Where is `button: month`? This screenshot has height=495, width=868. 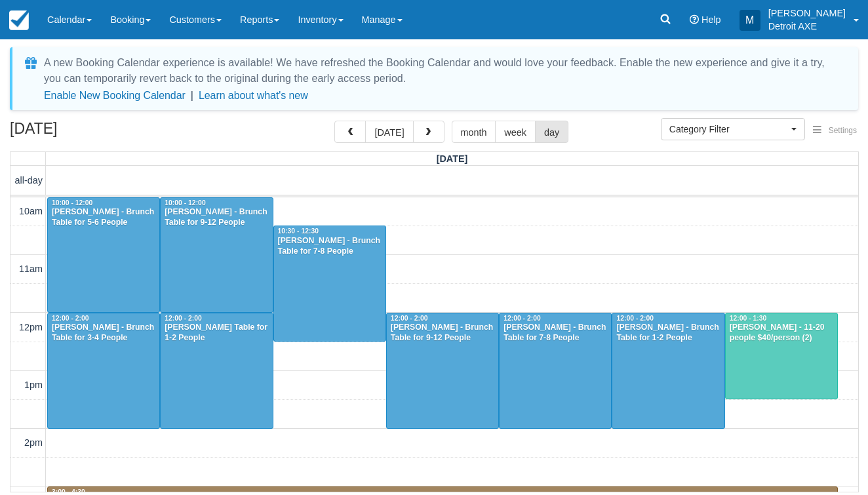
button: month is located at coordinates (474, 132).